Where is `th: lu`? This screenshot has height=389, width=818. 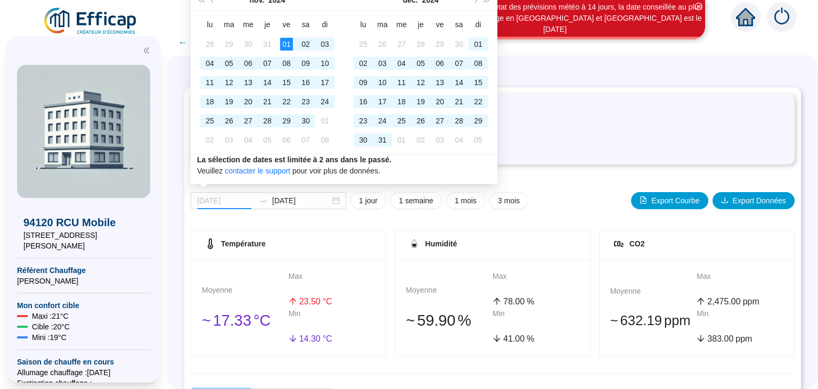 th: lu is located at coordinates (210, 25).